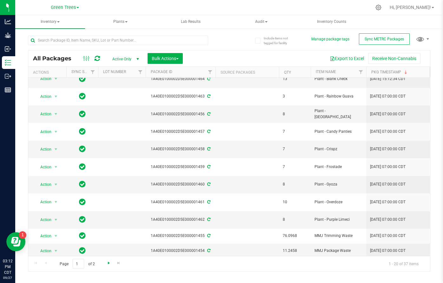 Image resolution: width=443 pixels, height=283 pixels. What do you see at coordinates (295, 250) in the screenshot?
I see `span: 11.2458` at bounding box center [295, 250].